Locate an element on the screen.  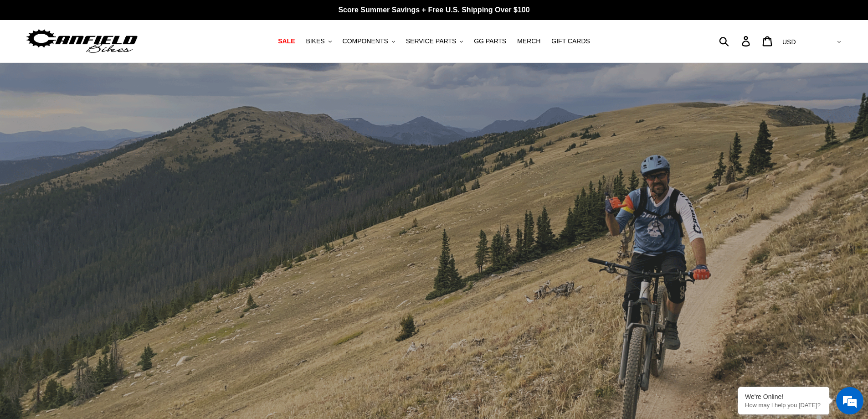
div: We're Online! is located at coordinates (784, 397).